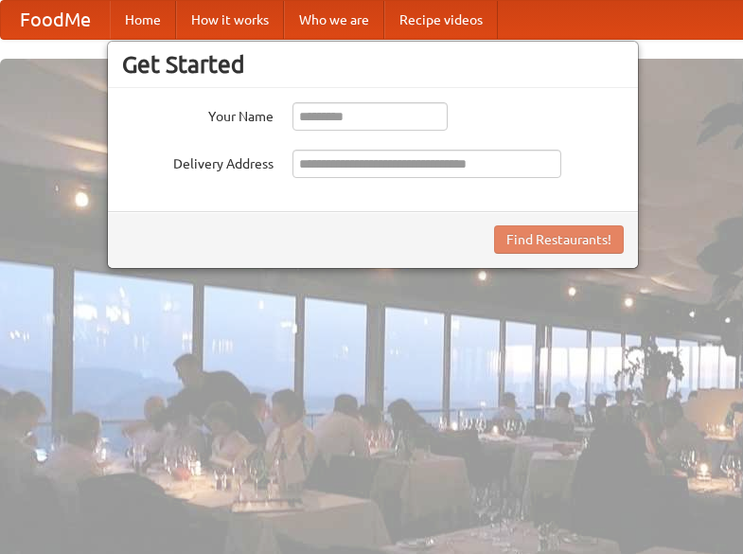 This screenshot has height=554, width=743. Describe the element at coordinates (143, 20) in the screenshot. I see `a: Home` at that location.